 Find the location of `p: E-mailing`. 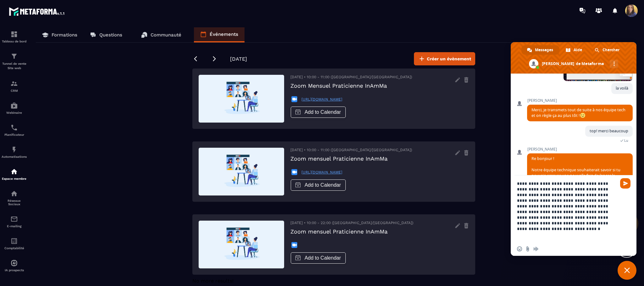

p: E-mailing is located at coordinates (14, 226).